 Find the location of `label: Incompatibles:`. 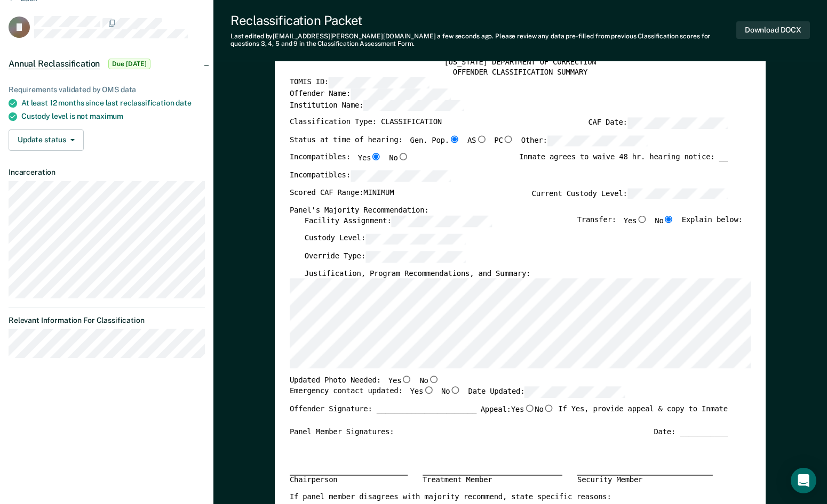

label: Incompatibles: is located at coordinates (370, 176).